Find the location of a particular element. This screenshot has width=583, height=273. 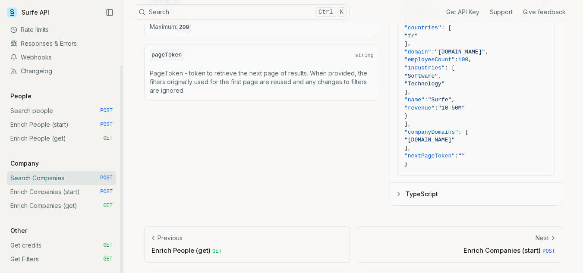

p: Other is located at coordinates (19, 231).